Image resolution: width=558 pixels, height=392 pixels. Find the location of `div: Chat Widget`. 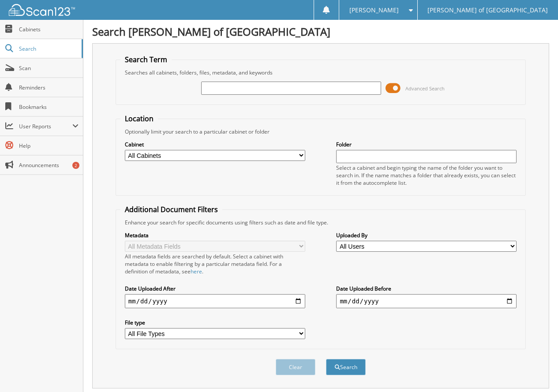

div: Chat Widget is located at coordinates (536, 371).